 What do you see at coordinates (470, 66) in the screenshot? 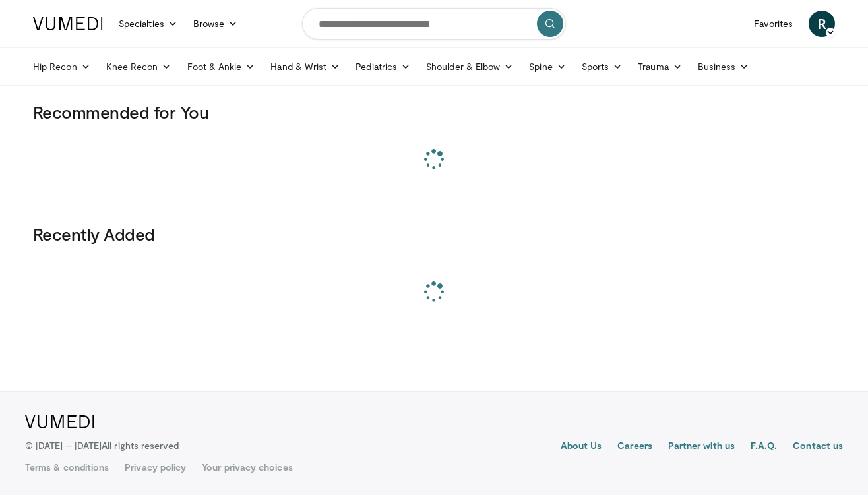
I see `a: Shoulder & Elbow` at bounding box center [470, 66].